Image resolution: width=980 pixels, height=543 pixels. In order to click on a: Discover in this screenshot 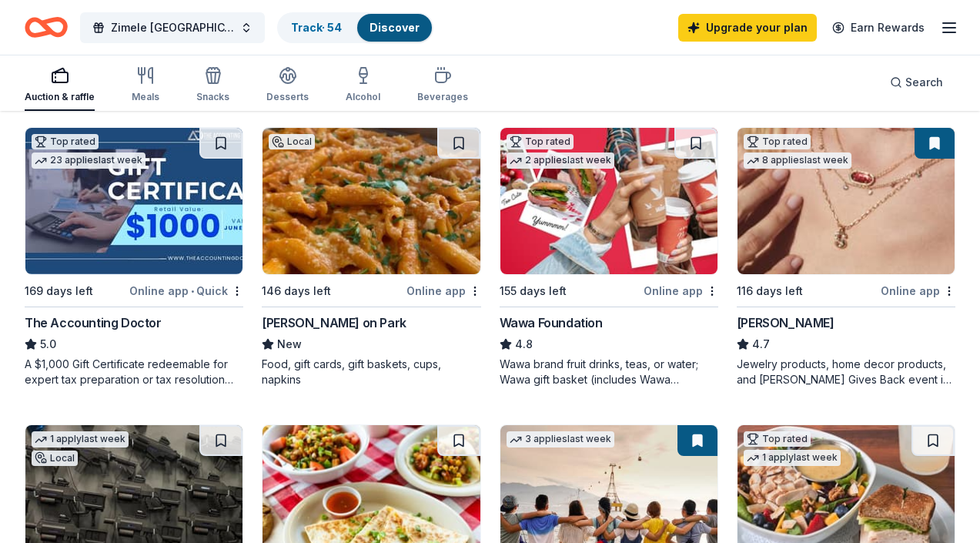, I will do `click(395, 27)`.